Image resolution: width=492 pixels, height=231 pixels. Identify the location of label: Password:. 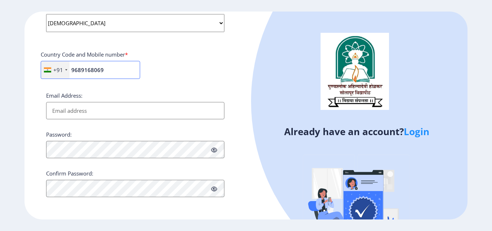
(59, 134).